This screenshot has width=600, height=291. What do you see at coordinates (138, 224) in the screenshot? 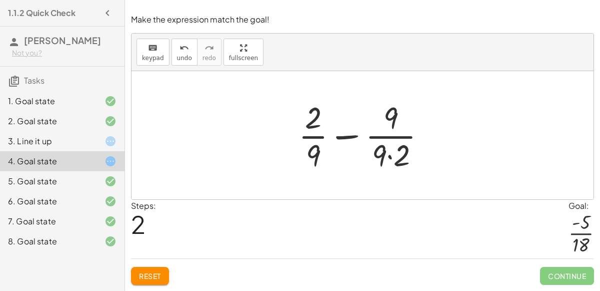
I see `span: 2` at bounding box center [138, 224].